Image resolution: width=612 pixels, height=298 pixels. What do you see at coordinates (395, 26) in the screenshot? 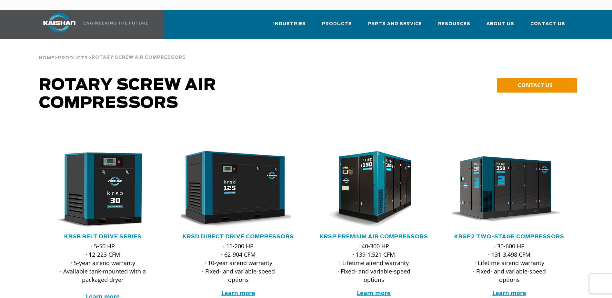
I see `a: Parts and Service` at bounding box center [395, 26].